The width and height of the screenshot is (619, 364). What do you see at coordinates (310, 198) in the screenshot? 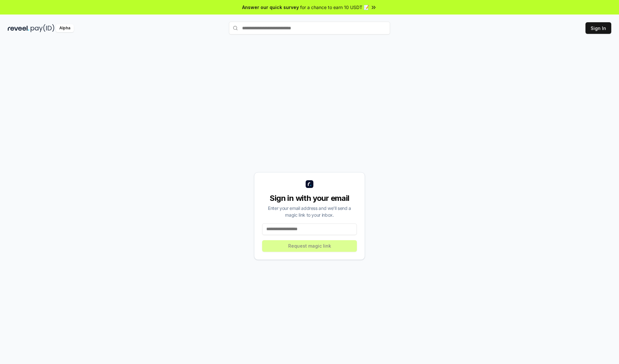
I see `div: Sign in with your email` at bounding box center [310, 198].